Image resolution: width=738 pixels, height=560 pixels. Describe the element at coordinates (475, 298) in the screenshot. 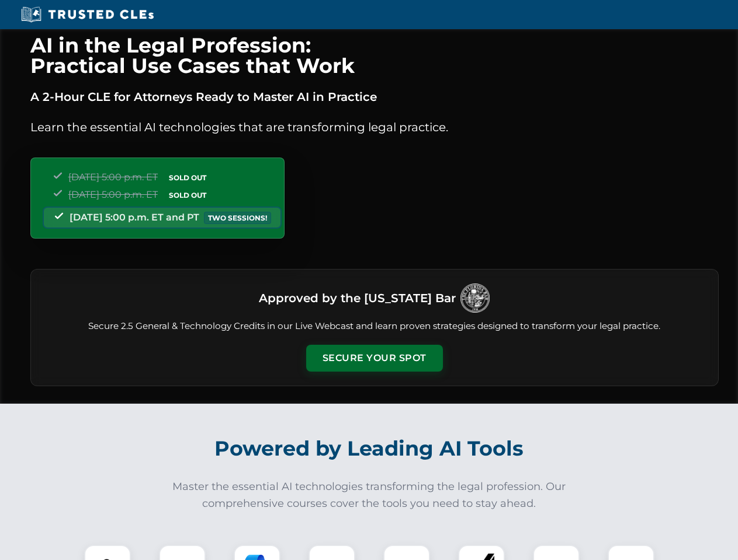

I see `img: Logo` at that location.